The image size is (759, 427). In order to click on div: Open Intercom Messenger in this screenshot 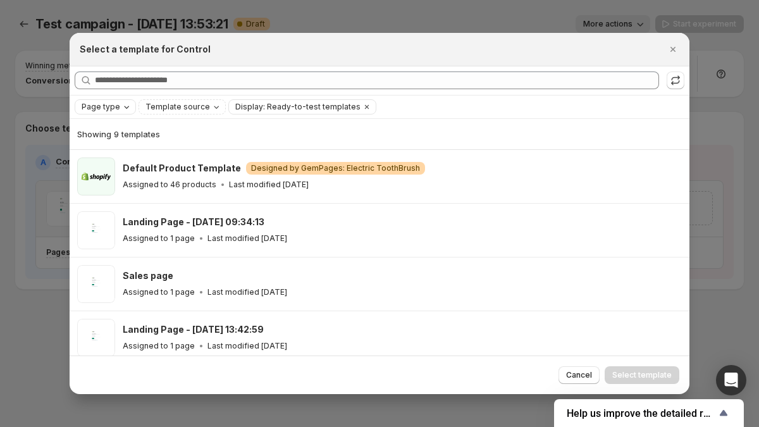, I will do `click(731, 380)`.